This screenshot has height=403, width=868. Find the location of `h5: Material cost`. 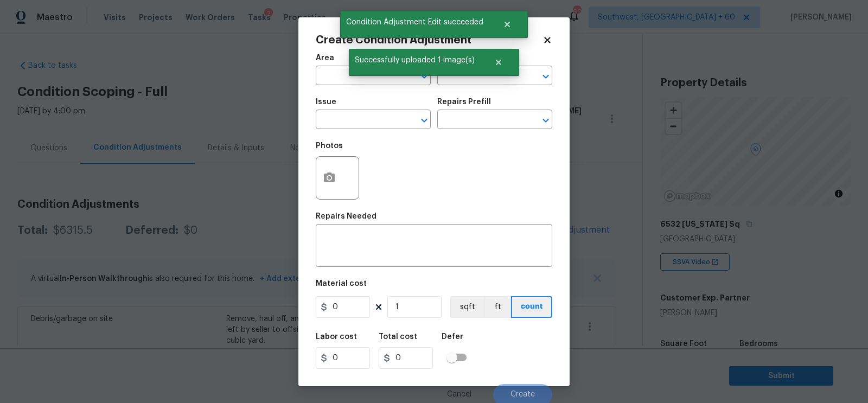

h5: Material cost is located at coordinates (341, 284).